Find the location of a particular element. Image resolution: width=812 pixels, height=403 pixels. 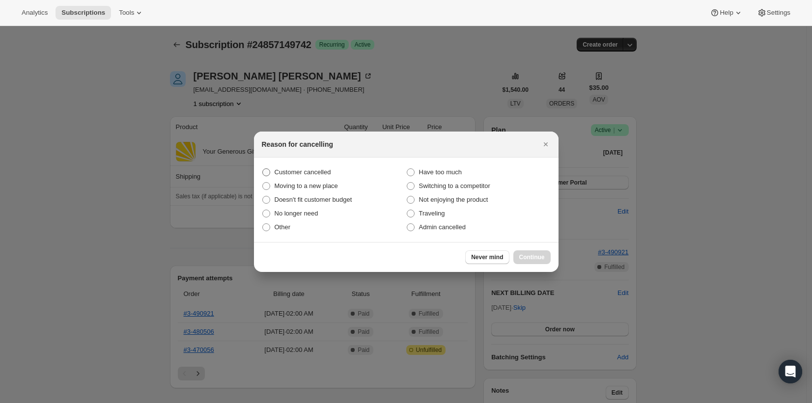

span: Tools is located at coordinates (126, 13).